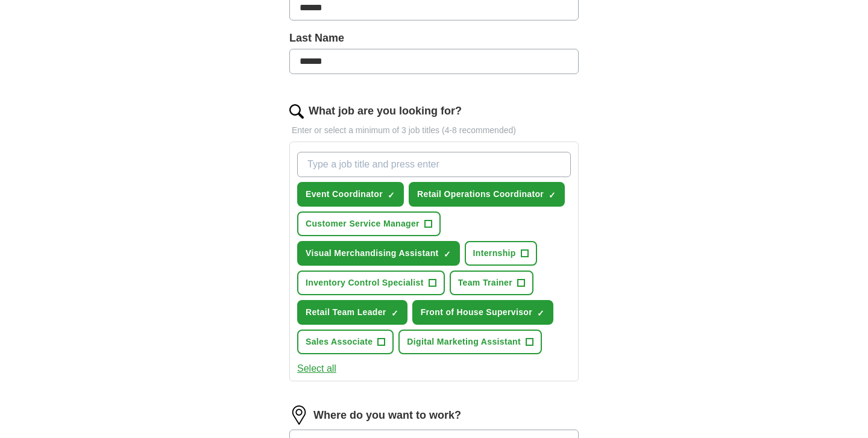 This screenshot has width=868, height=438. Describe the element at coordinates (476, 312) in the screenshot. I see `span: Front of House Supervisor` at that location.